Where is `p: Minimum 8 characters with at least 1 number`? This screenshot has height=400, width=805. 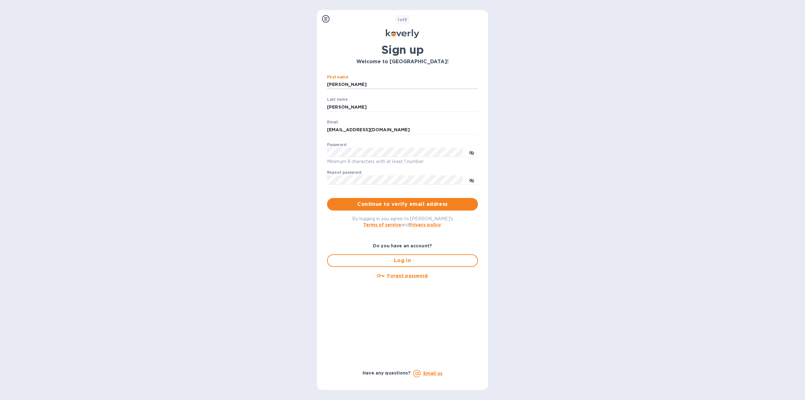 p: Minimum 8 characters with at least 1 number is located at coordinates (403, 161).